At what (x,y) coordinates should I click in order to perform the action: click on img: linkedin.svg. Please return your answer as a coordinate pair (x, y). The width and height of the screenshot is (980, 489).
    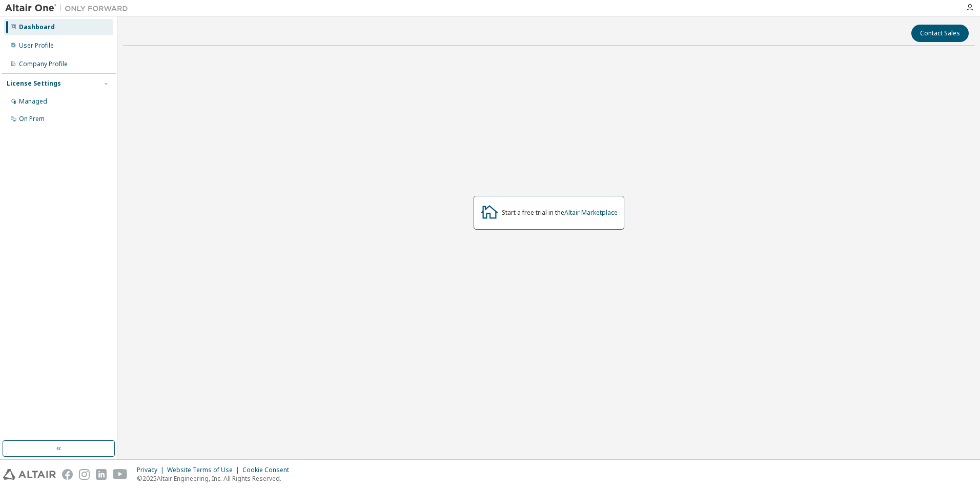
    Looking at the image, I should click on (101, 474).